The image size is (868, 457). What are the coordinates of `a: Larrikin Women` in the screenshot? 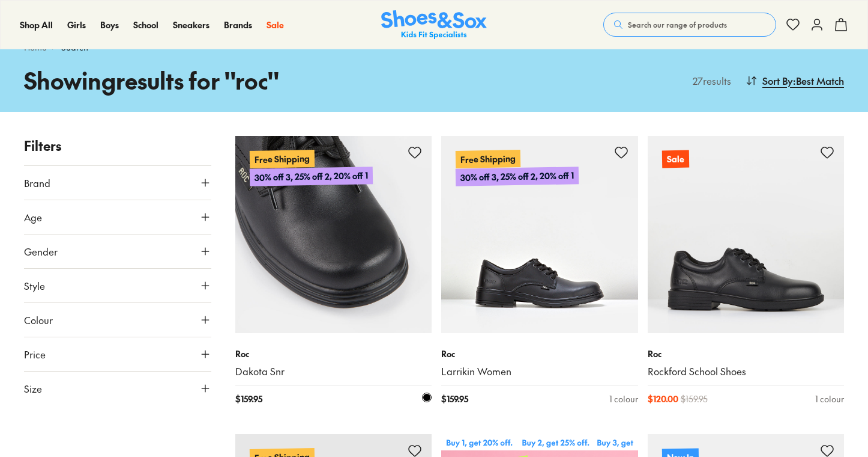 It's located at (539, 372).